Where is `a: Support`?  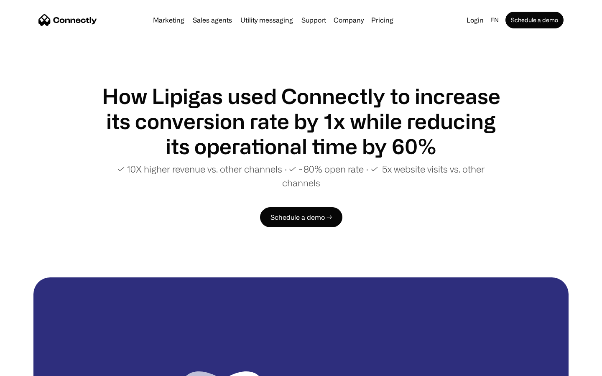 a: Support is located at coordinates (313, 20).